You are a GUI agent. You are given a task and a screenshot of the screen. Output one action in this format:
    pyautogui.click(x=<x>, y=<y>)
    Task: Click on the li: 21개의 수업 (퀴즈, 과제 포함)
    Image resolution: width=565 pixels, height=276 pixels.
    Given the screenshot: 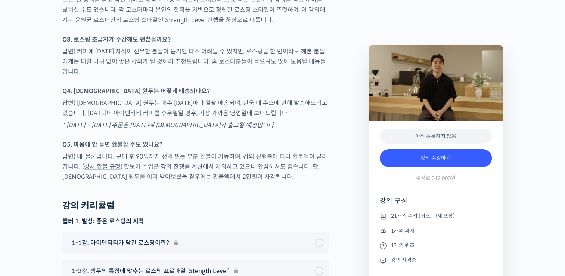 What is the action you would take?
    pyautogui.click(x=436, y=216)
    